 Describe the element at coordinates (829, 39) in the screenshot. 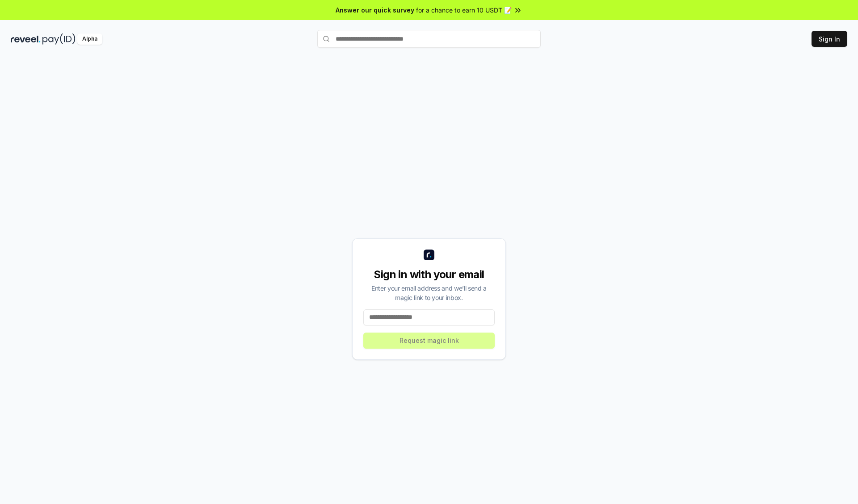

I see `button: Sign In` at that location.